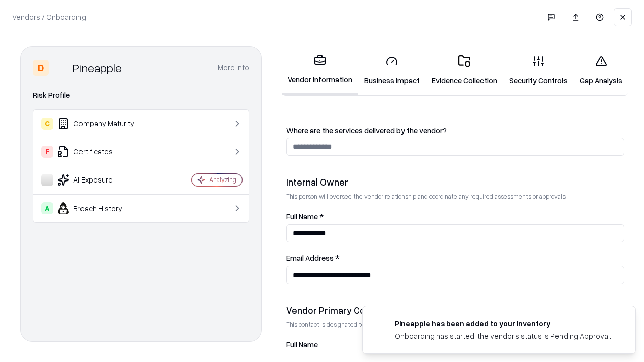 This screenshot has width=644, height=362. I want to click on div: Certificates, so click(101, 152).